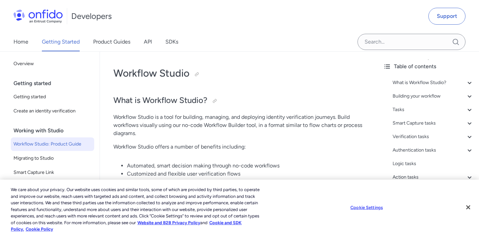 The width and height of the screenshot is (479, 236). Describe the element at coordinates (245, 182) in the screenshot. I see `li: Scalability to new markets and user requirements` at that location.